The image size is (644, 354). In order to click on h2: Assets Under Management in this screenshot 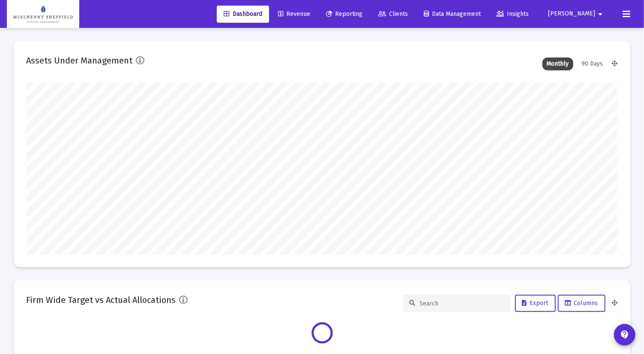, I will do `click(79, 60)`.